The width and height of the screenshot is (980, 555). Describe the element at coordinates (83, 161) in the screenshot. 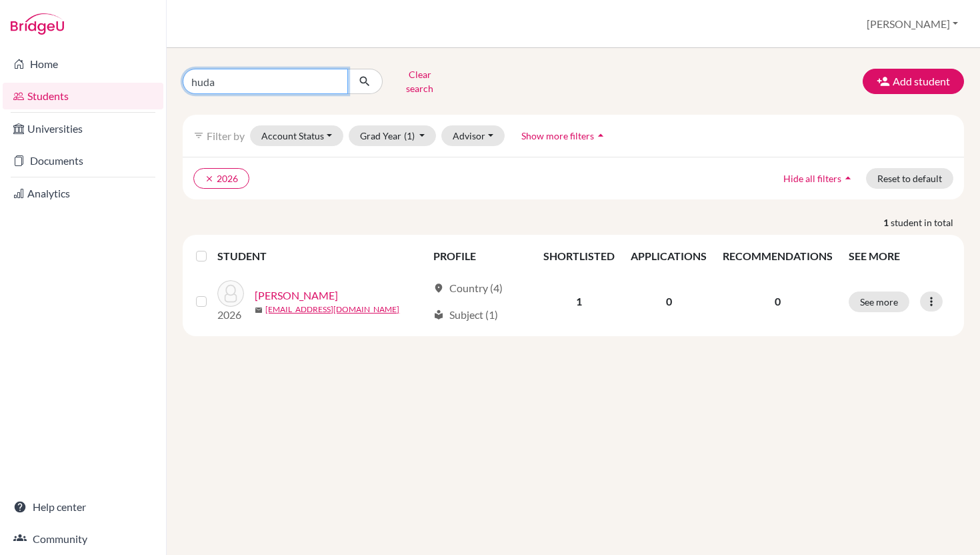

I see `a: Documents` at that location.